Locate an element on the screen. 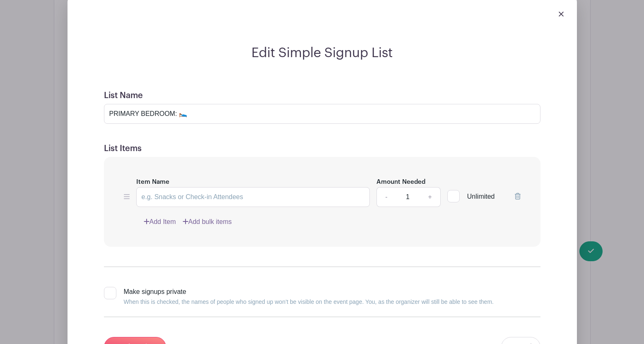  div: Make signups private is located at coordinates (309, 297).